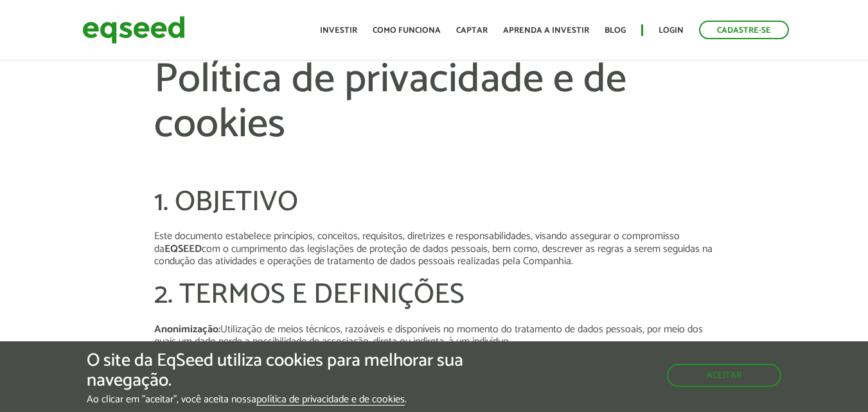 This screenshot has height=412, width=868. I want to click on p: Ao clicar em "aceitar", você aceita nossa ., so click(295, 400).